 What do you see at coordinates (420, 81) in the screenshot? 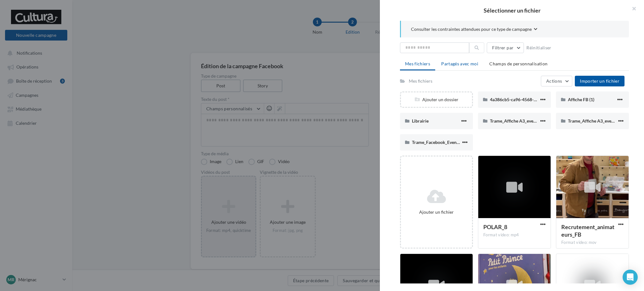
I see `div: Mes fichiers` at bounding box center [420, 81].